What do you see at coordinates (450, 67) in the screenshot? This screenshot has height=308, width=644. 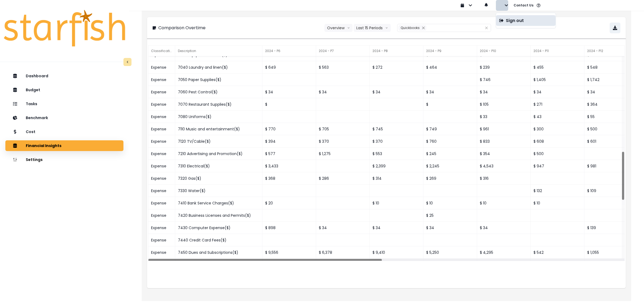 I see `div: $ 464` at bounding box center [450, 67].